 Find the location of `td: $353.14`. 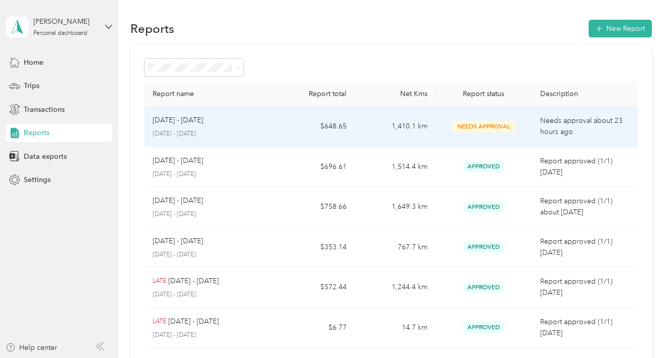

td: $353.14 is located at coordinates (314, 247).